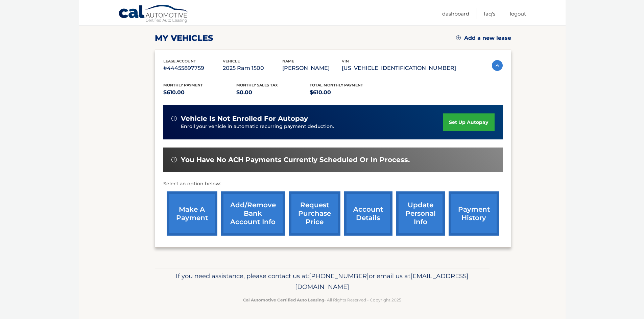 The image size is (644, 319). What do you see at coordinates (288, 61) in the screenshot?
I see `span: name` at bounding box center [288, 61].